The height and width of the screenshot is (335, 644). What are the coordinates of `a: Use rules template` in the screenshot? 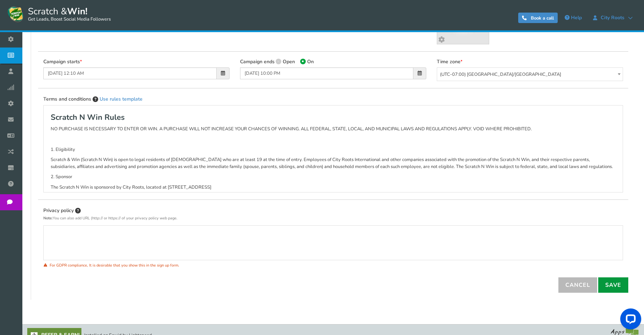 It's located at (121, 99).